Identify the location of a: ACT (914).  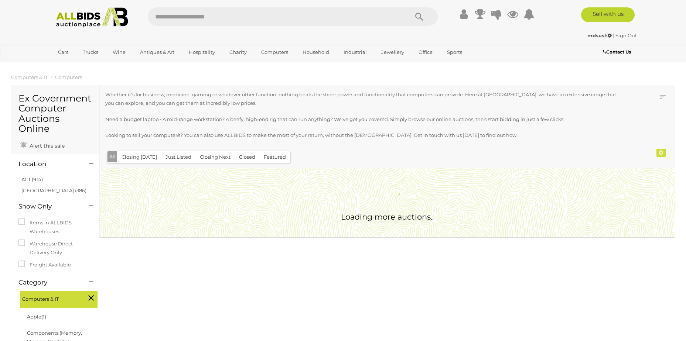
(32, 180).